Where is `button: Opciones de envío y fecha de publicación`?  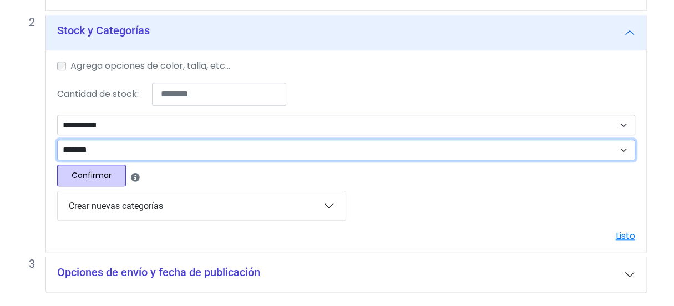 button: Opciones de envío y fecha de publicación is located at coordinates (346, 274).